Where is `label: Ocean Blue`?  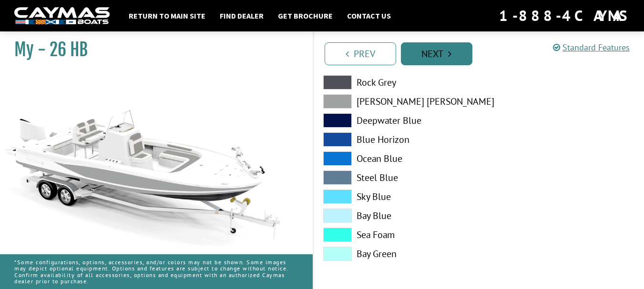 label: Ocean Blue is located at coordinates (396, 158).